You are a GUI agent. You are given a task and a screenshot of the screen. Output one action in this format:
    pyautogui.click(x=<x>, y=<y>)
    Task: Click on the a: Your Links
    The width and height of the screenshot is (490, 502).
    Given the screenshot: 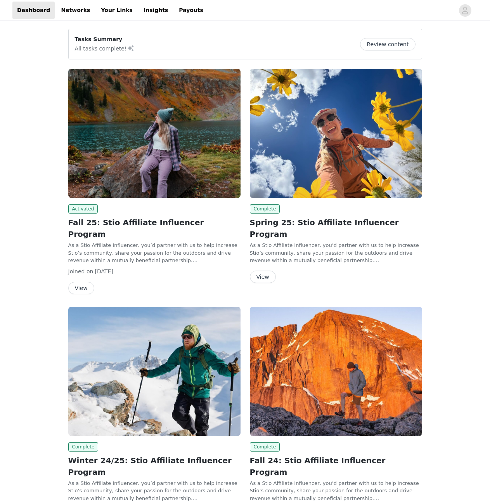 What is the action you would take?
    pyautogui.click(x=117, y=10)
    